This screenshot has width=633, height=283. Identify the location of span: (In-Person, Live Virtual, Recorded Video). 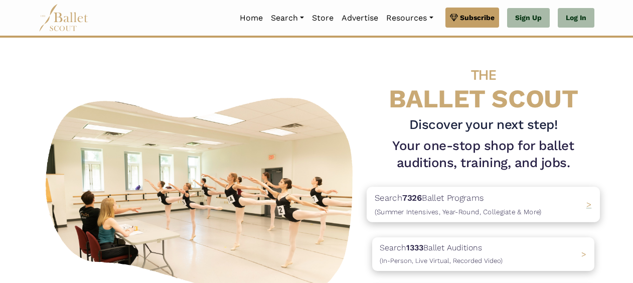
(441, 260).